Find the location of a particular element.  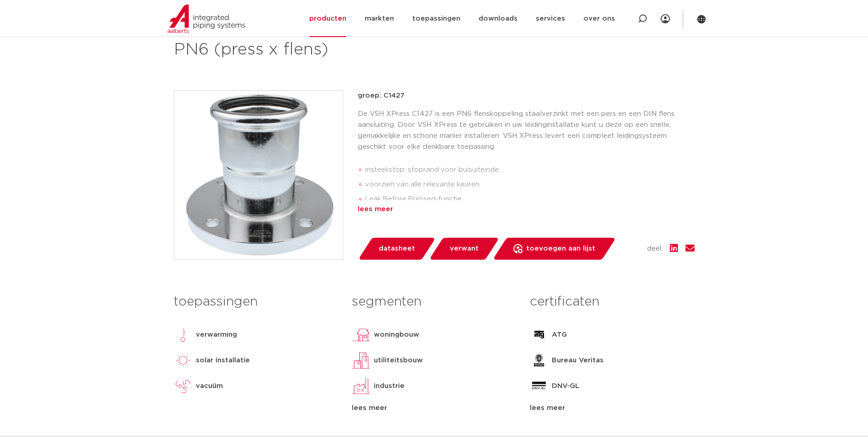

h3: toepassingen is located at coordinates (256, 302).